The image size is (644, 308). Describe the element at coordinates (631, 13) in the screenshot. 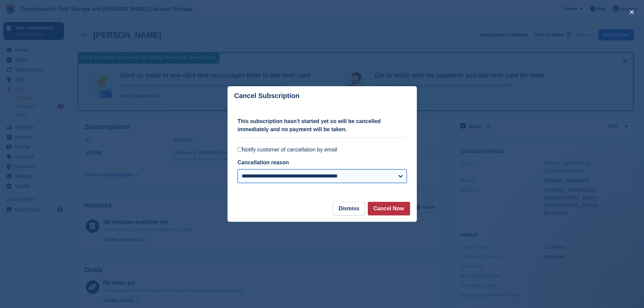

I see `button: close` at that location.